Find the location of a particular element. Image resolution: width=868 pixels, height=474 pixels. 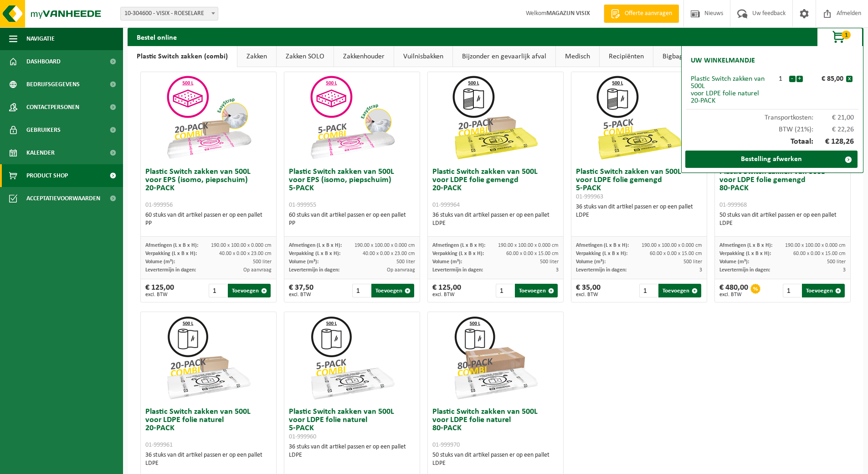

span: Contactpersonen is located at coordinates (53, 107).